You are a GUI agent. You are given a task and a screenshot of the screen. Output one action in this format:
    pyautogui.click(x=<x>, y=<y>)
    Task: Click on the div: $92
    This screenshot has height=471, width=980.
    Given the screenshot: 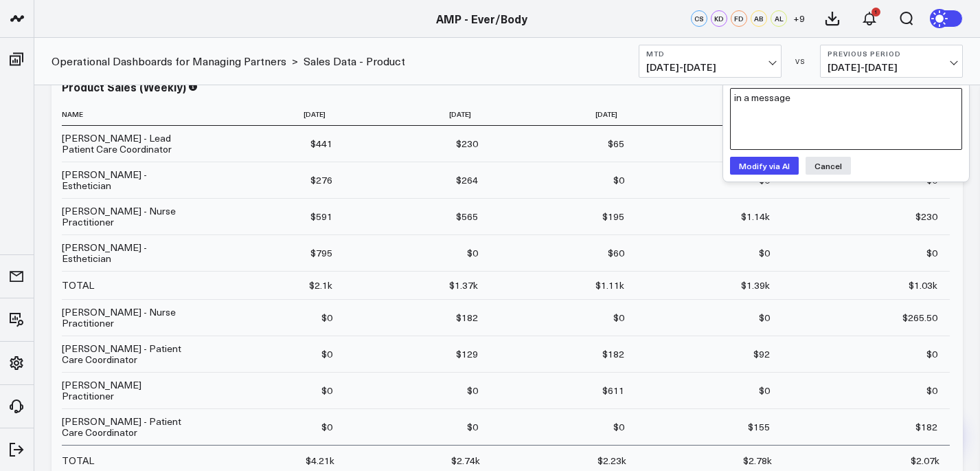 What is the action you would take?
    pyautogui.click(x=762, y=354)
    